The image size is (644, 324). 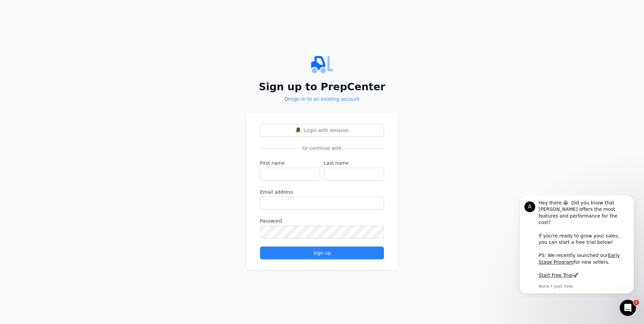 I want to click on div: Message content, so click(x=74, y=45).